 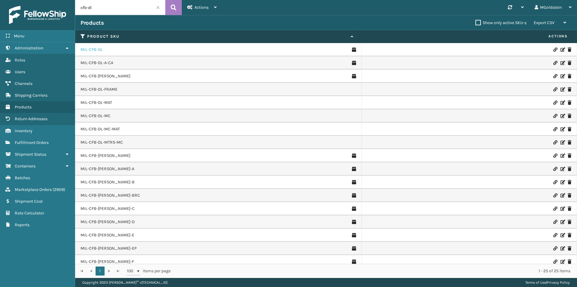 I want to click on span: Roles, so click(x=20, y=60).